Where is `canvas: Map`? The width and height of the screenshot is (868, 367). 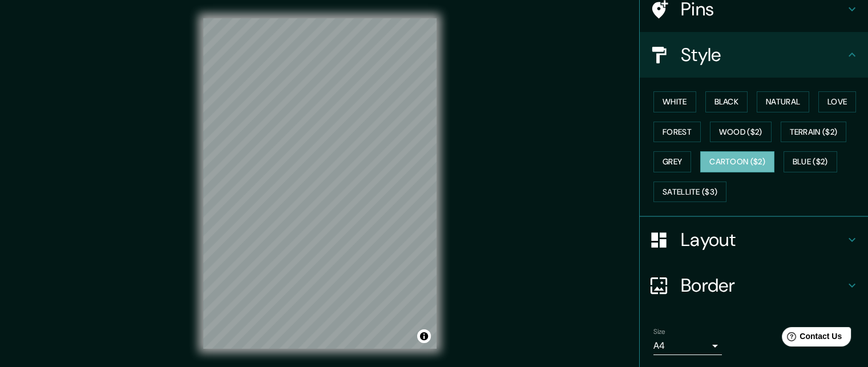 canvas: Map is located at coordinates (319, 184).